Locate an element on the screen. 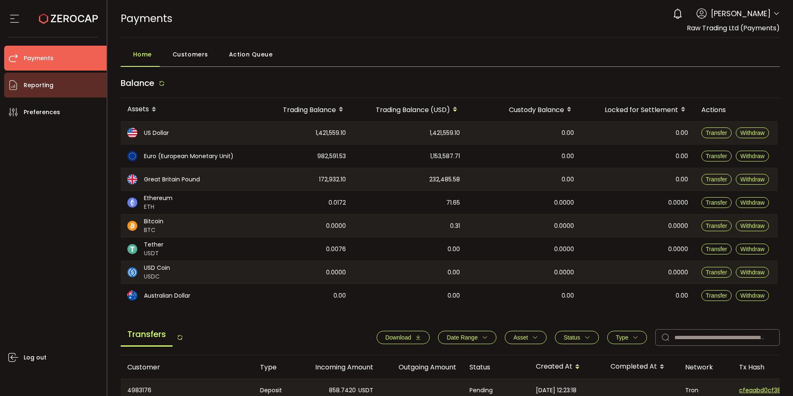 The width and height of the screenshot is (793, 396). span: Download is located at coordinates (398, 337).